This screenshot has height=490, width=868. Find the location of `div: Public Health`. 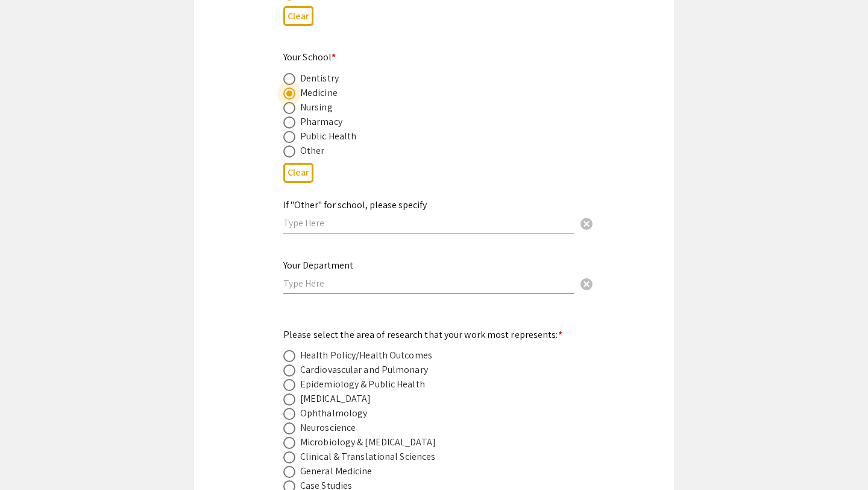

div: Public Health is located at coordinates (328, 137).